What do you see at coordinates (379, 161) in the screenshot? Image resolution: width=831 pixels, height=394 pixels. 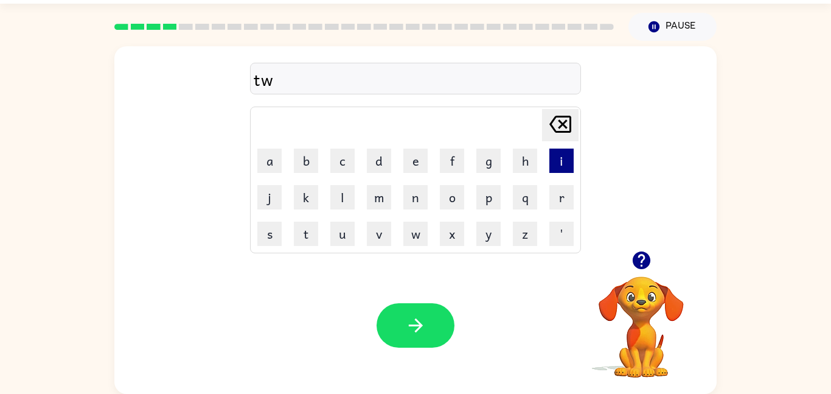 I see `button: d` at bounding box center [379, 161].